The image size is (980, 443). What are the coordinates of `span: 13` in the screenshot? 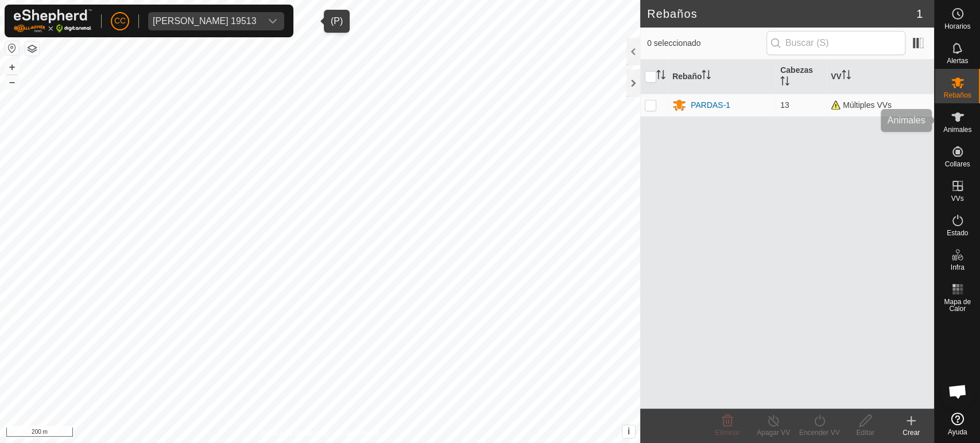 It's located at (784, 105).